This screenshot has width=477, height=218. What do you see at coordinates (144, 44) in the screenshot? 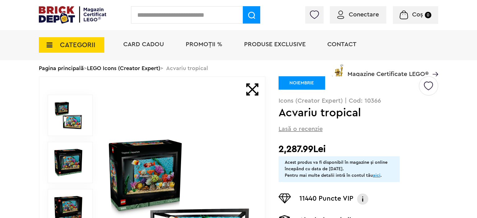
I see `span: Card Cadou` at bounding box center [144, 44].